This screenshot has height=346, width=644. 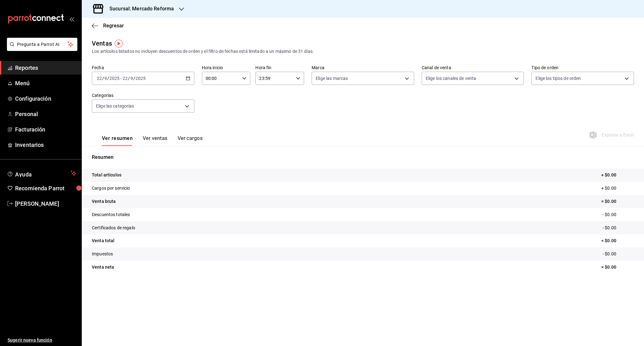 I want to click on span: Reportes, so click(x=46, y=68).